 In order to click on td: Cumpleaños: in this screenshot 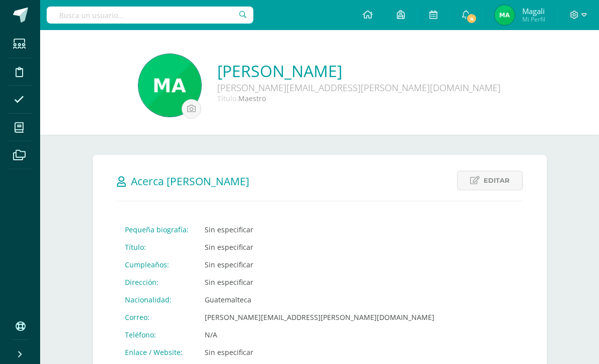, I will do `click(157, 264)`.